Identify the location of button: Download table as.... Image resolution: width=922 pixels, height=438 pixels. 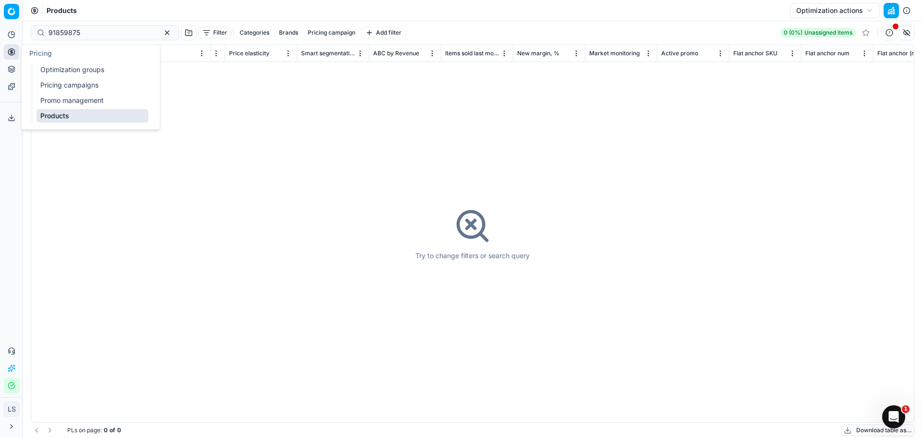
(878, 430).